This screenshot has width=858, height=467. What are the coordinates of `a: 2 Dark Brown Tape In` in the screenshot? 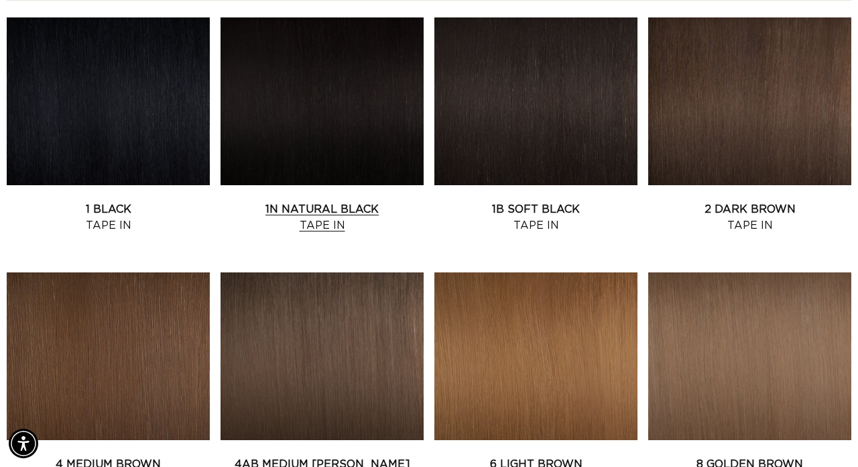 It's located at (750, 217).